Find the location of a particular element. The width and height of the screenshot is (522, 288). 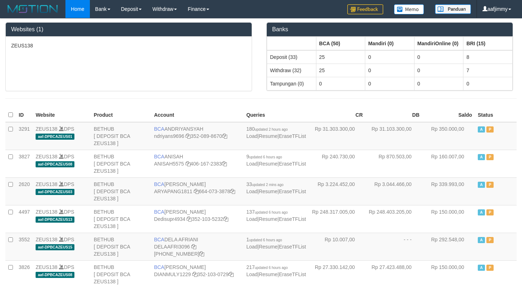

td: Rp 27.330.142,00 is located at coordinates (337, 274).